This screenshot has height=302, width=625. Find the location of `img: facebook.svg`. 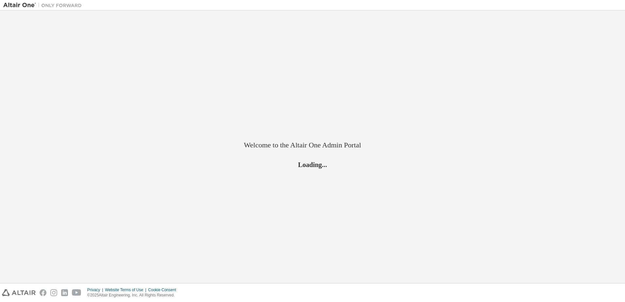

img: facebook.svg is located at coordinates (43, 293).